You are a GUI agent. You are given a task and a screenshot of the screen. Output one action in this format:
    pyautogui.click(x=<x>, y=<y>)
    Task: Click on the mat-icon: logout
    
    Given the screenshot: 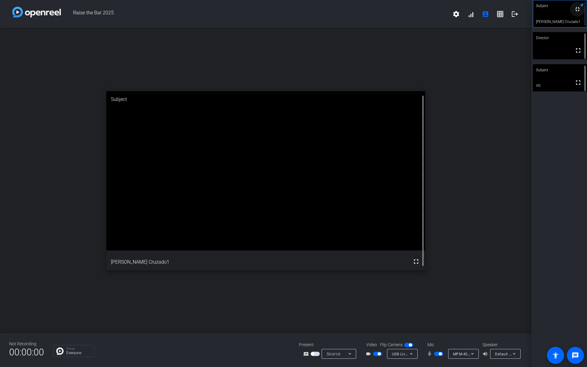 What is the action you would take?
    pyautogui.click(x=515, y=14)
    